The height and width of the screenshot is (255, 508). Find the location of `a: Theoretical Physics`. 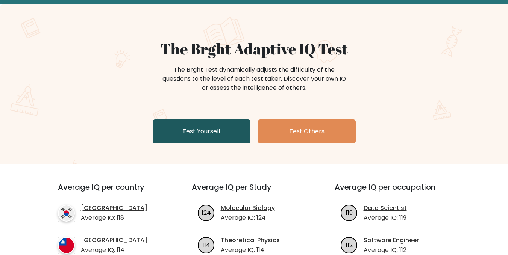

a: Theoretical Physics is located at coordinates (250, 241).